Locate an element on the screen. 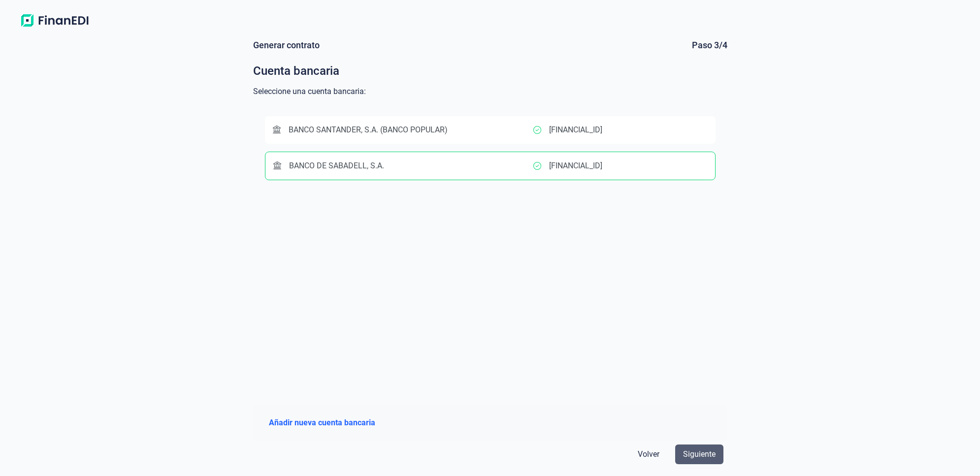  span: BANCO DE SABADELL, S.A. is located at coordinates (336, 165).